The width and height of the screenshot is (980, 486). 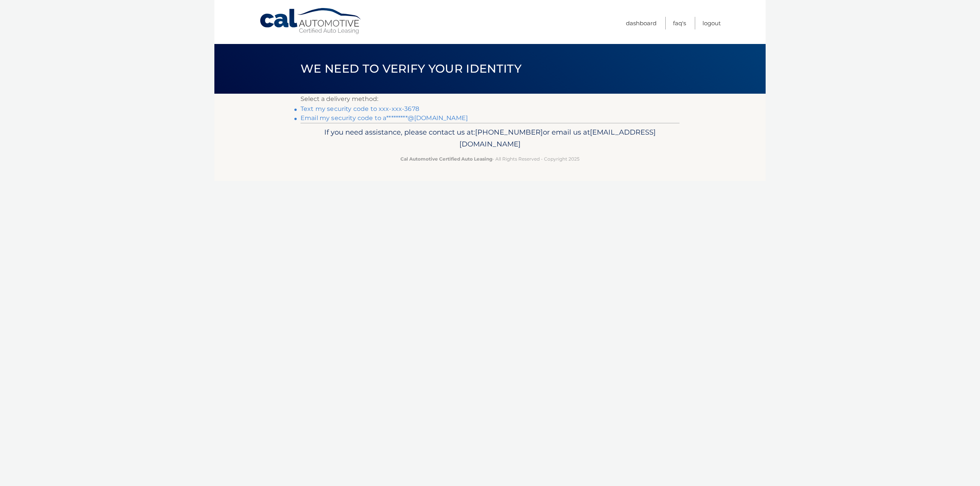 I want to click on a: Dashboard, so click(x=641, y=23).